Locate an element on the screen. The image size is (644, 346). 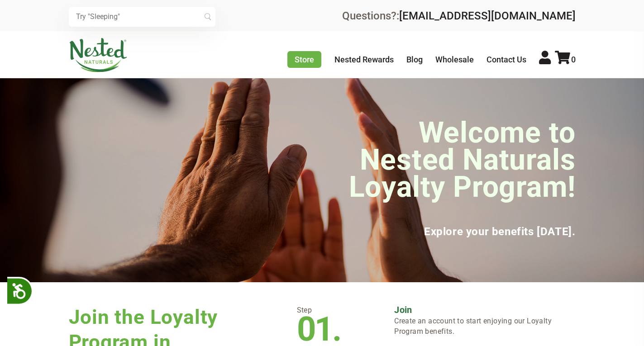
h3: 01. is located at coordinates (339, 329).